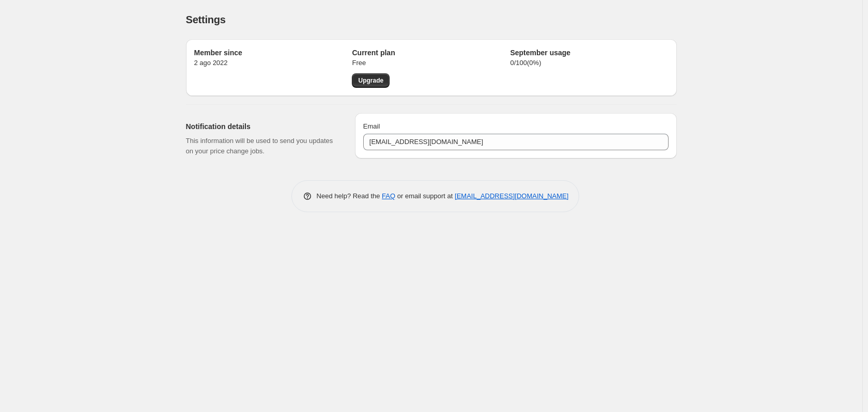  I want to click on p: 2 ago 2022, so click(273, 63).